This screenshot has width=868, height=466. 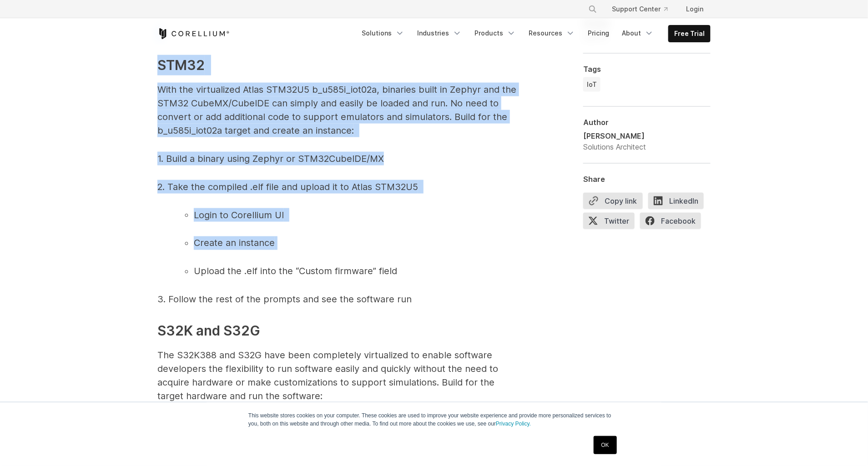 What do you see at coordinates (440, 33) in the screenshot?
I see `a: Industries` at bounding box center [440, 33].